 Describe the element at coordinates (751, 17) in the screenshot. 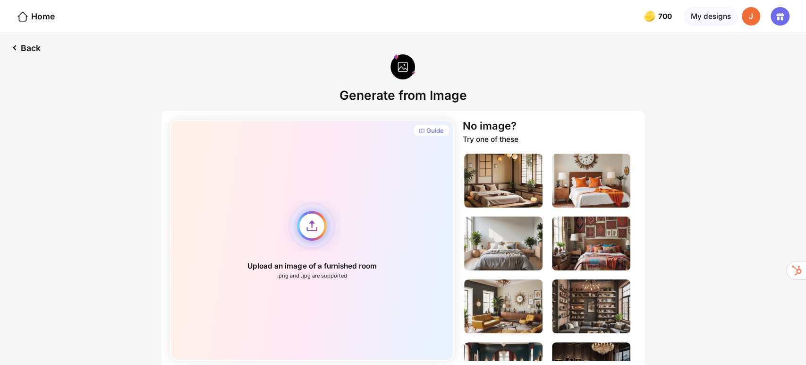

I see `div: J` at that location.